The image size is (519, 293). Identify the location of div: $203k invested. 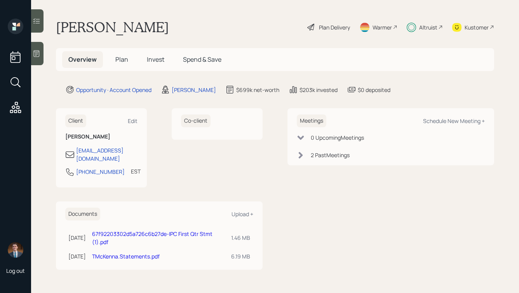
(319, 90).